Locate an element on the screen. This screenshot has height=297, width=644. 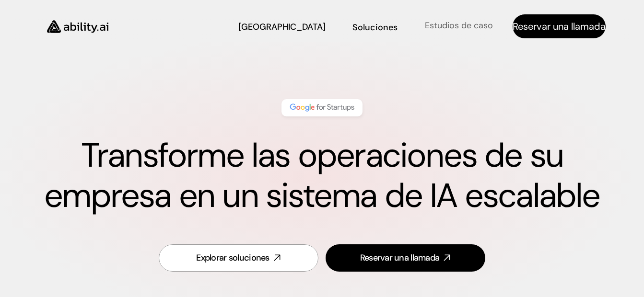
nav: Navegación principal is located at coordinates (363, 26).